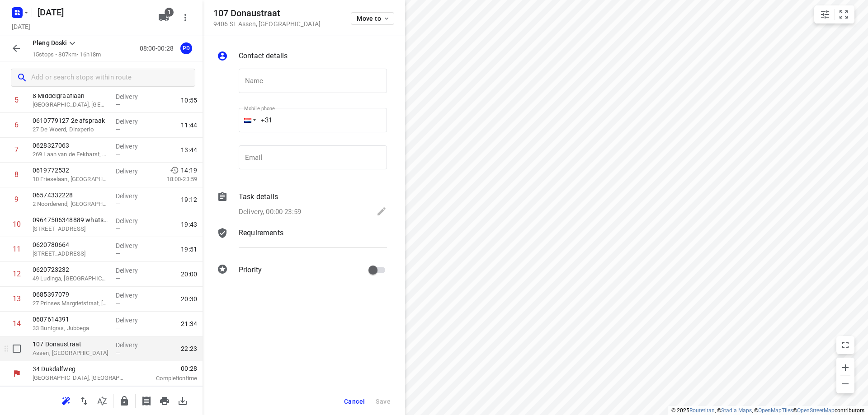 Image resolution: width=868 pixels, height=415 pixels. What do you see at coordinates (124, 401) in the screenshot?
I see `button: Lock route` at bounding box center [124, 401].